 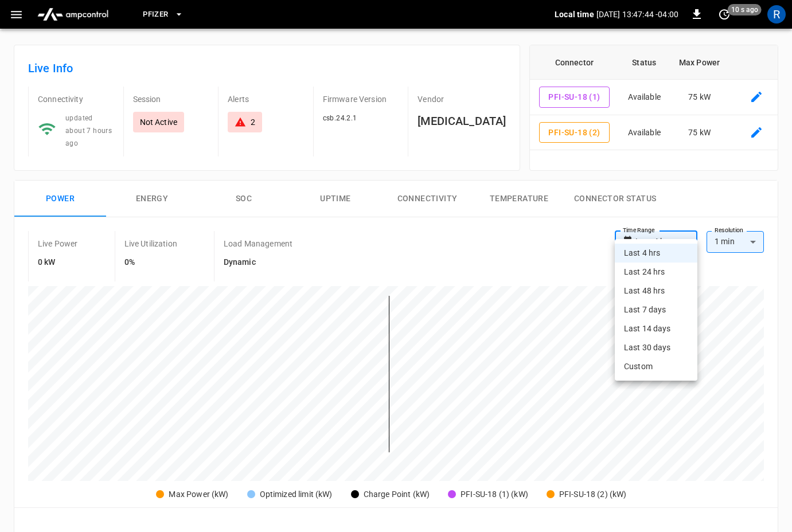 What do you see at coordinates (656, 291) in the screenshot?
I see `li: Last 48 hrs` at bounding box center [656, 291].